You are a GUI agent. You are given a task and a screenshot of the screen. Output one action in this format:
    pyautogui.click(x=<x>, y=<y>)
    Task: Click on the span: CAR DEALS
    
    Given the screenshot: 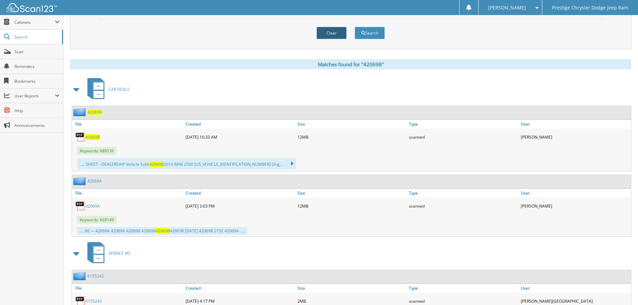 What is the action you would take?
    pyautogui.click(x=119, y=89)
    